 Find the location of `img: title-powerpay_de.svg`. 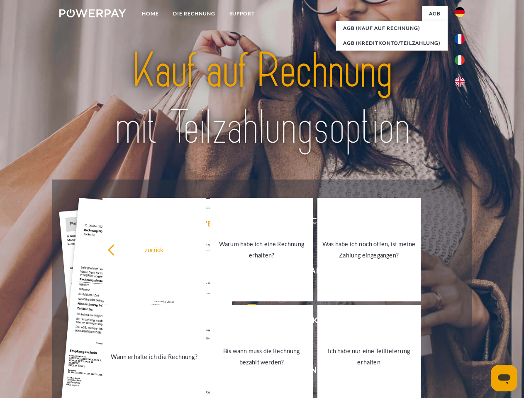

img: title-powerpay_de.svg is located at coordinates (262, 99).